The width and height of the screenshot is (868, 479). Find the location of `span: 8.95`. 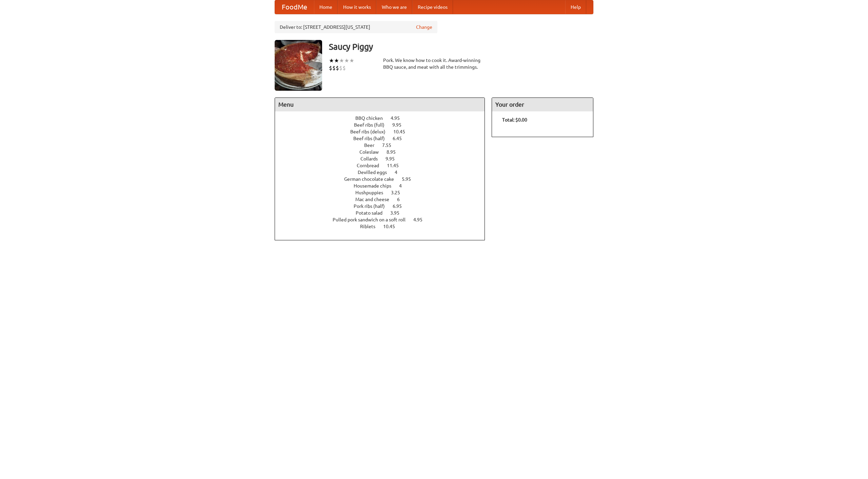

span: 8.95 is located at coordinates (394, 152).